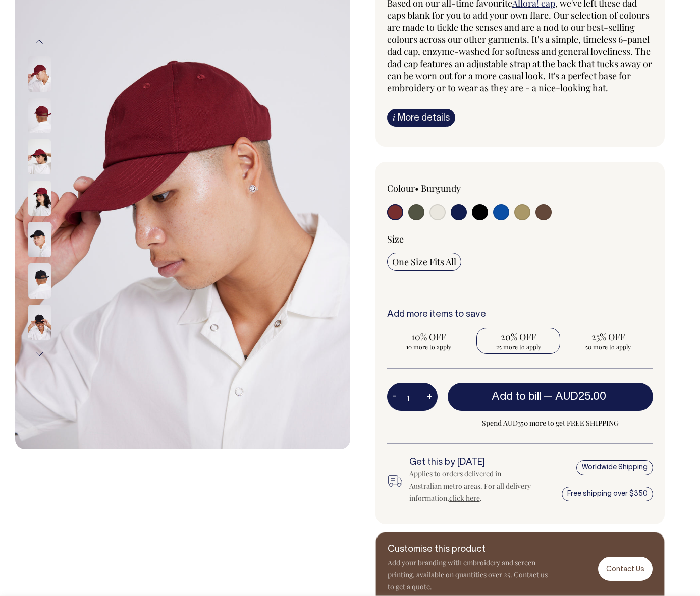 This screenshot has height=596, width=700. Describe the element at coordinates (39, 354) in the screenshot. I see `button: Next` at that location.